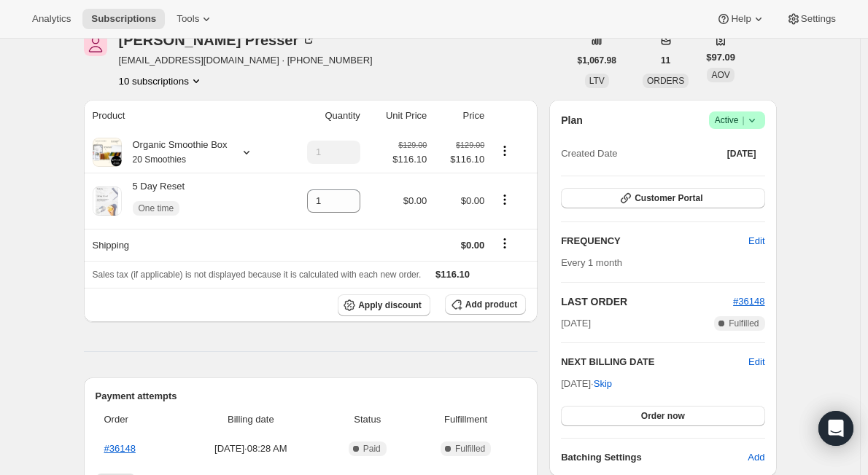  What do you see at coordinates (123, 19) in the screenshot?
I see `span: Subscriptions` at bounding box center [123, 19].